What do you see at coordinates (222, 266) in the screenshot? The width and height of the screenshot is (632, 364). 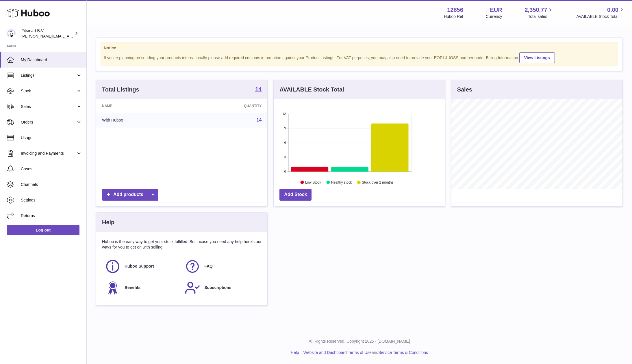 I see `a: FAQ` at bounding box center [222, 266].